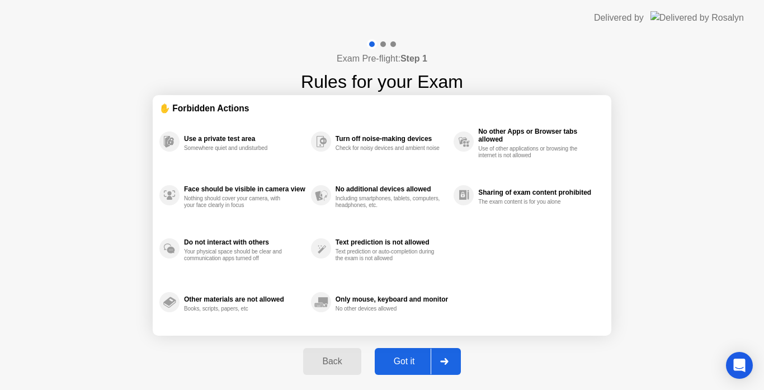  What do you see at coordinates (538, 135) in the screenshot?
I see `div: No other Apps or Browser tabs allowed` at bounding box center [538, 135].